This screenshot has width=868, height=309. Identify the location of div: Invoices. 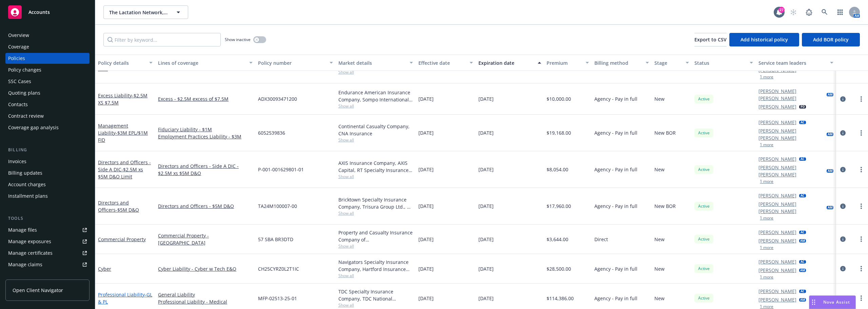
(18, 161).